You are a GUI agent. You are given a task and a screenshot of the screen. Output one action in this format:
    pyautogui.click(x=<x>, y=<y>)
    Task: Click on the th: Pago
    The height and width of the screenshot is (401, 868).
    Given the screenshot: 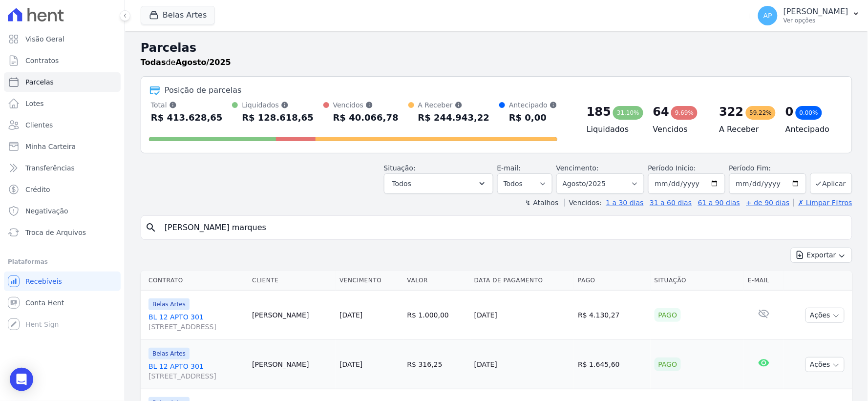 What is the action you would take?
    pyautogui.click(x=613, y=281)
    